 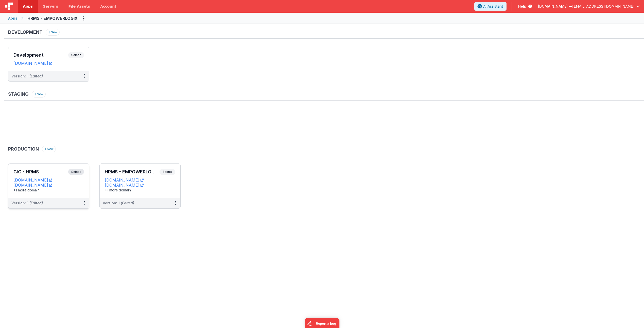 I want to click on button: Options, so click(x=84, y=18).